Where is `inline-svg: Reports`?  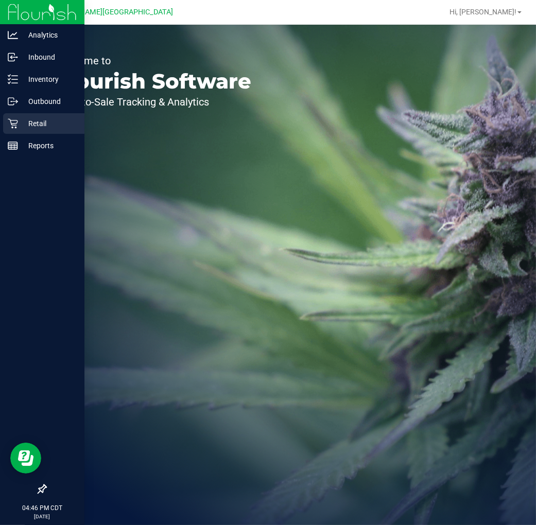 inline-svg: Reports is located at coordinates (13, 146).